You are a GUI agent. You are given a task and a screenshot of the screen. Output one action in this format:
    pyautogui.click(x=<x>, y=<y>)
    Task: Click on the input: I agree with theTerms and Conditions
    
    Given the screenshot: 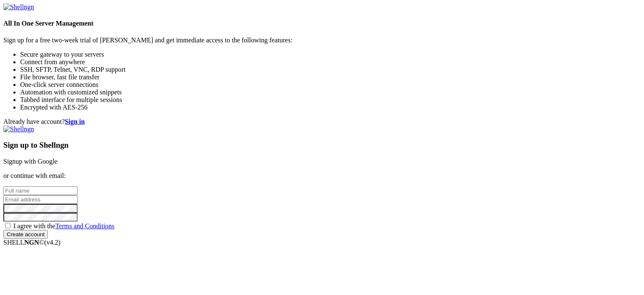 What is the action you would take?
    pyautogui.click(x=7, y=225)
    